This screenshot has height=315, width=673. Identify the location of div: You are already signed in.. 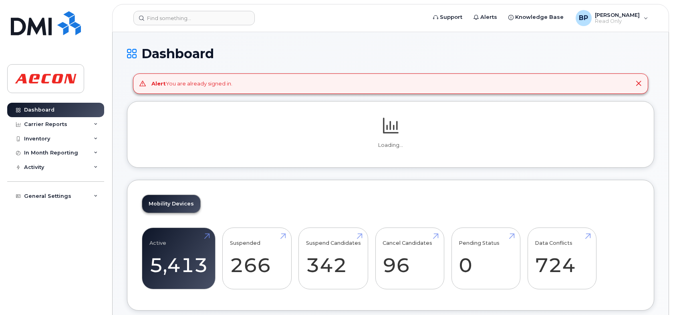
(192, 83).